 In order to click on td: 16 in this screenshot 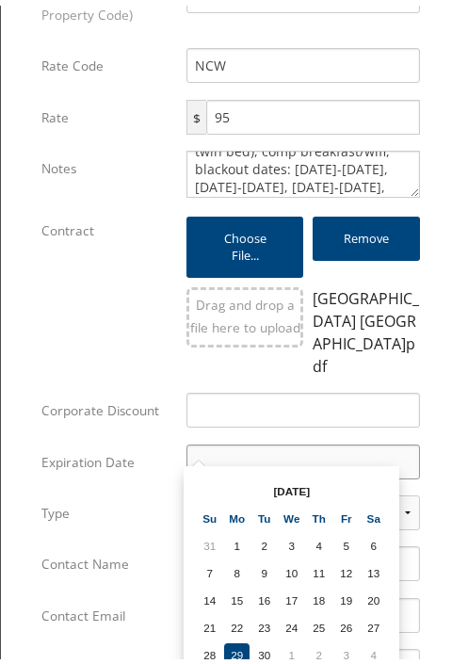, I will do `click(264, 595)`.